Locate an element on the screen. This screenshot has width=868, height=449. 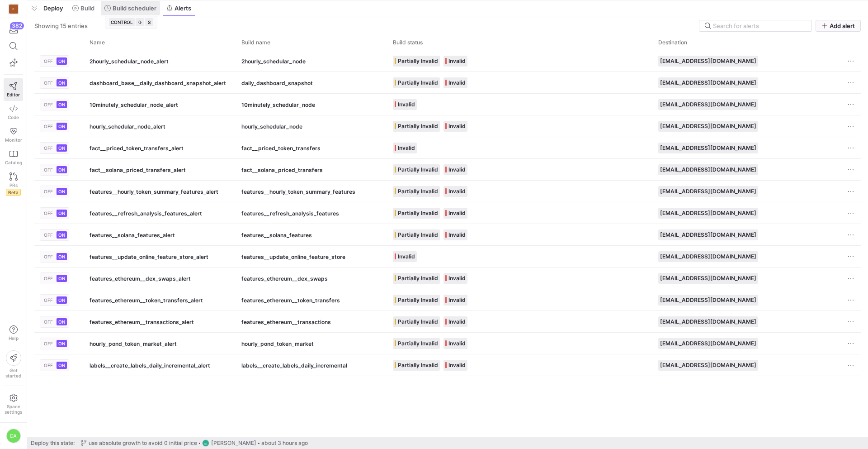
button: DA is located at coordinates (13, 436).